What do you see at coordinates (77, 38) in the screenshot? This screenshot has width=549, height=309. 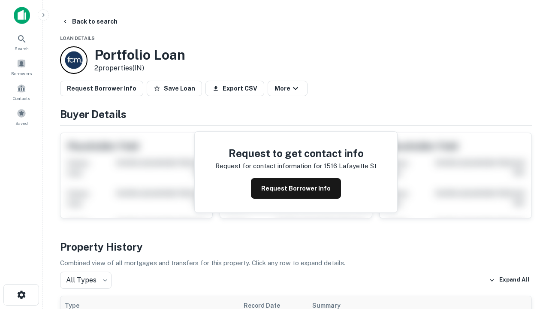 I see `span: Loan Details` at bounding box center [77, 38].